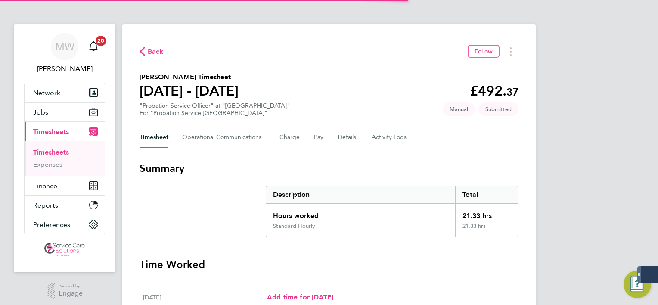  I want to click on button: Engage Resource Center, so click(637, 284).